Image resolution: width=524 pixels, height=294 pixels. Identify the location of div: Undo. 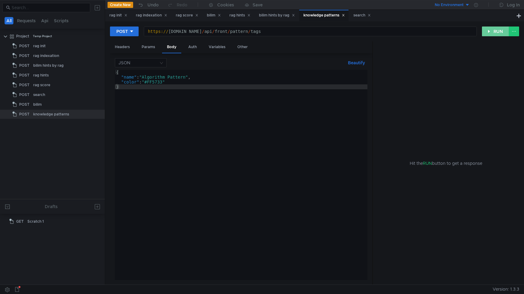
(153, 5).